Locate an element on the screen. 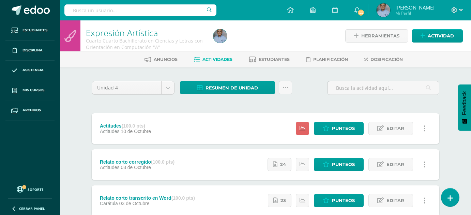 The image size is (471, 215). span: Unidad 4 is located at coordinates (126, 88).